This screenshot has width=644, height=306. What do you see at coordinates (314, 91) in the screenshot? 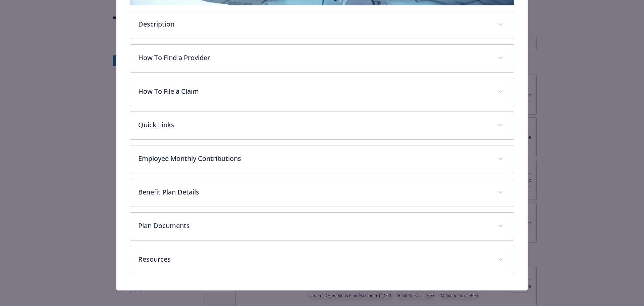
I see `p: How To File a Claim` at bounding box center [314, 91].